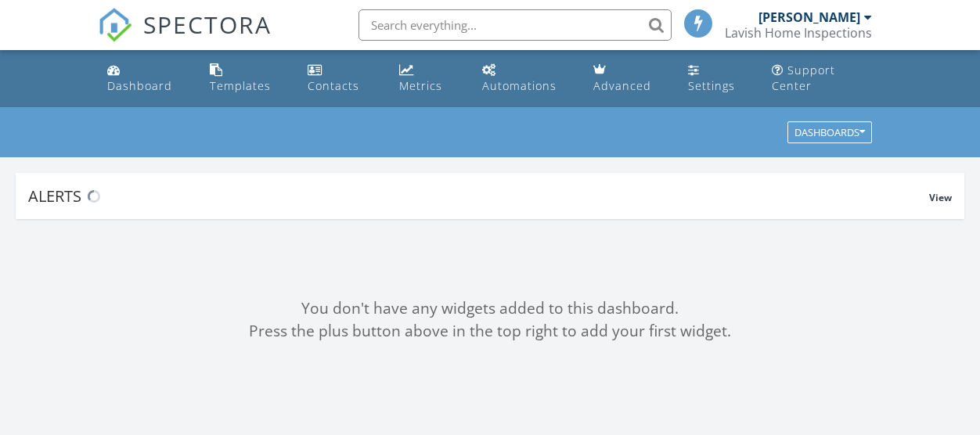  What do you see at coordinates (145, 78) in the screenshot?
I see `a: Dashboard` at bounding box center [145, 78].